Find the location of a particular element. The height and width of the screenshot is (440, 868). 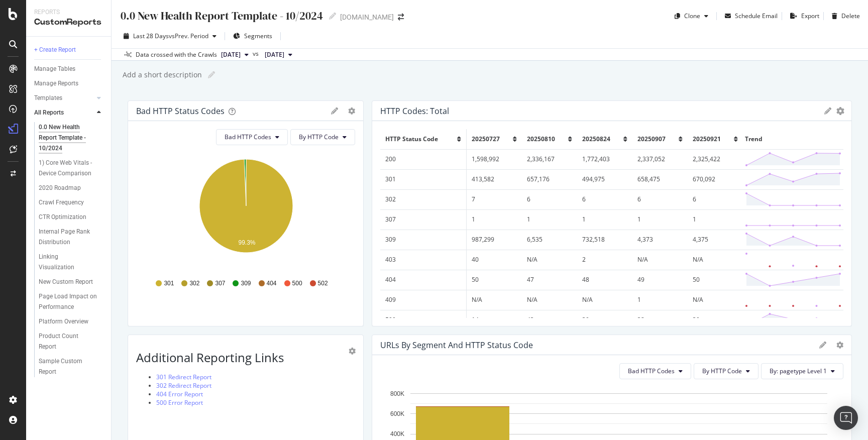

div: New Custom Report is located at coordinates (66, 281).